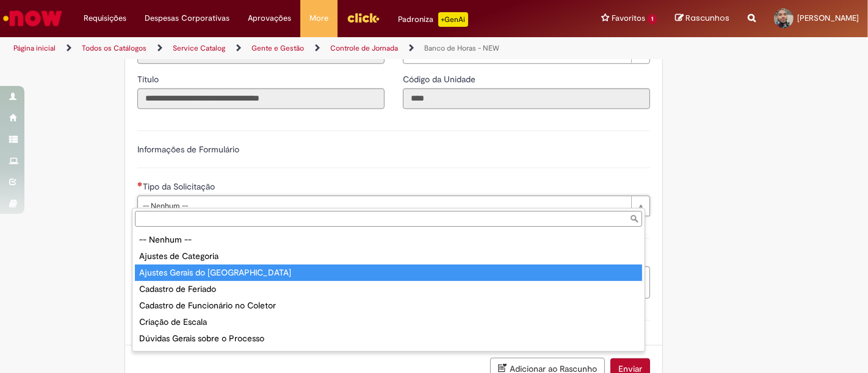 The width and height of the screenshot is (868, 373). I want to click on div: Cadastro de Funcionário no Coletor, so click(388, 305).